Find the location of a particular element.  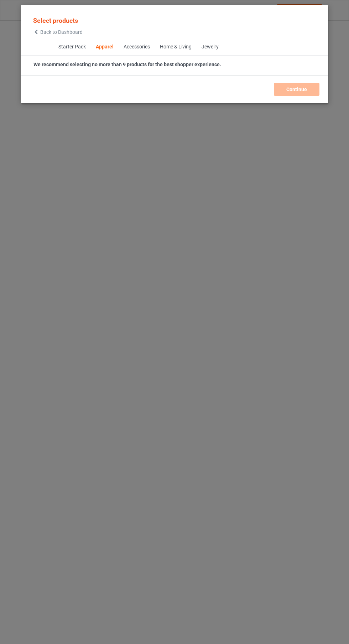

span: Select products is located at coordinates (56, 20).